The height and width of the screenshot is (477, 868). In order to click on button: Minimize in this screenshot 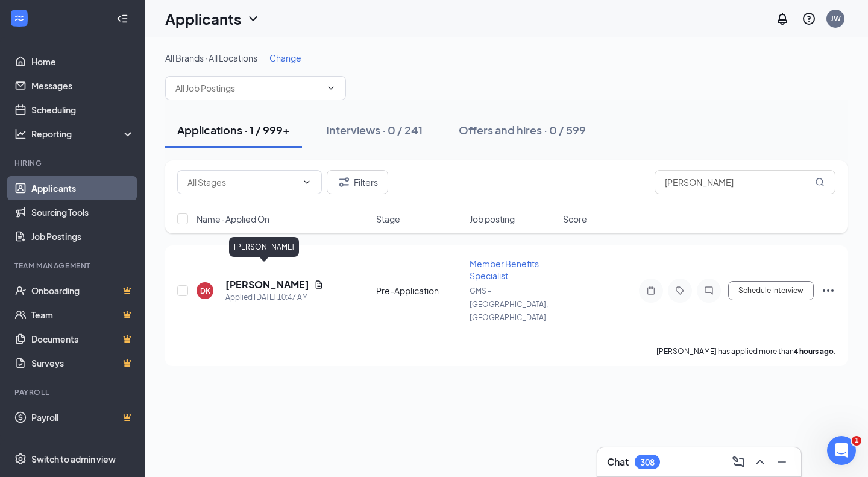, I will do `click(781, 462)`.